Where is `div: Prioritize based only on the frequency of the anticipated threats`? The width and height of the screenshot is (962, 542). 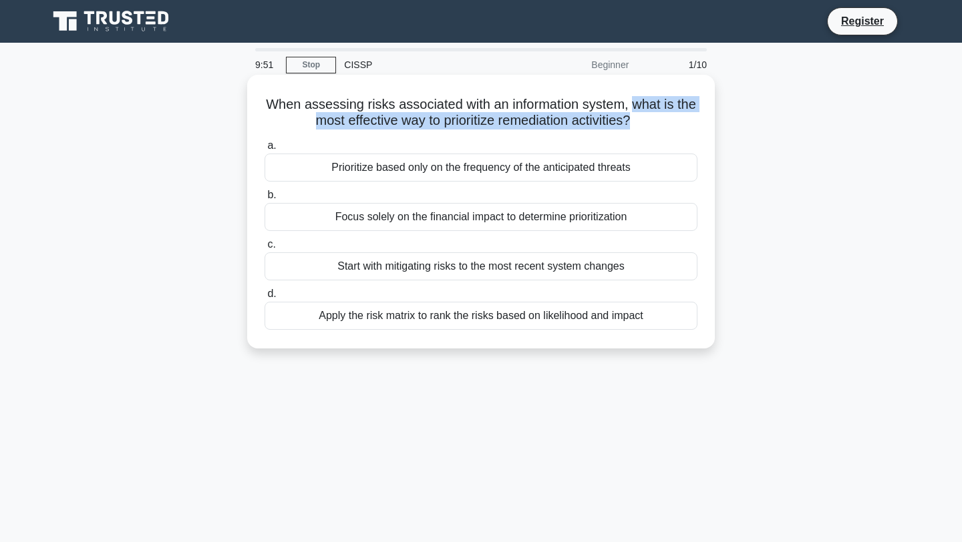 div: Prioritize based only on the frequency of the anticipated threats is located at coordinates (481, 168).